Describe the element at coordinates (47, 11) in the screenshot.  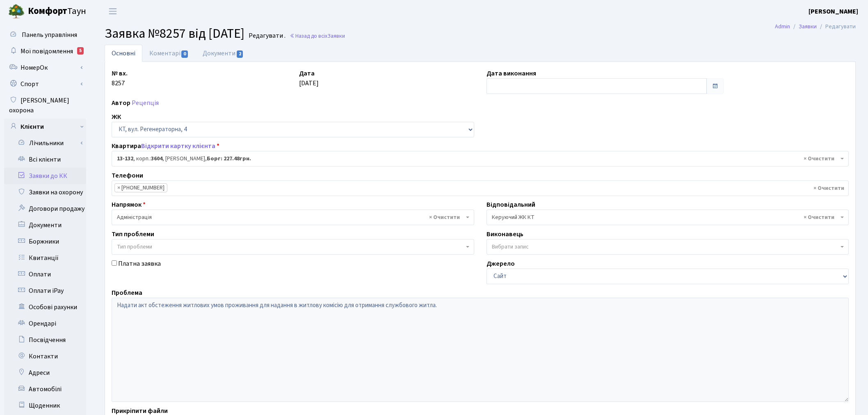
I see `b: Комфорт` at that location.